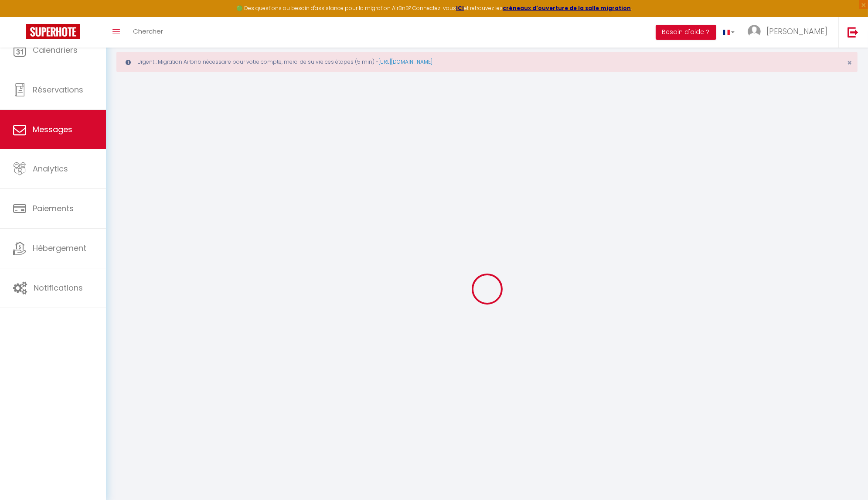  Describe the element at coordinates (53, 31) in the screenshot. I see `img: Super Booking` at that location.